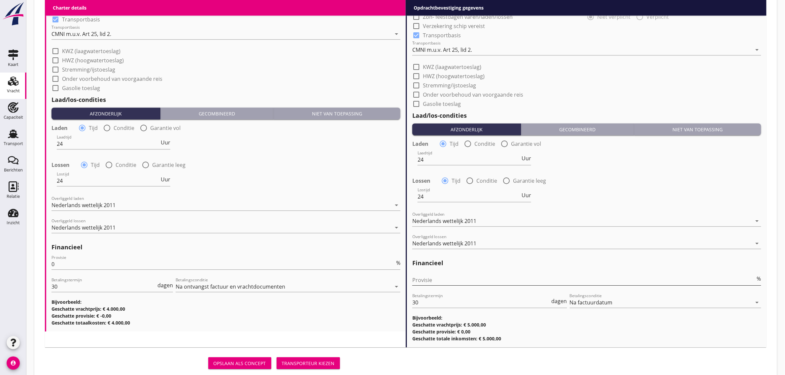 The image size is (785, 375). Describe the element at coordinates (13, 223) in the screenshot. I see `div: Inzicht` at that location.